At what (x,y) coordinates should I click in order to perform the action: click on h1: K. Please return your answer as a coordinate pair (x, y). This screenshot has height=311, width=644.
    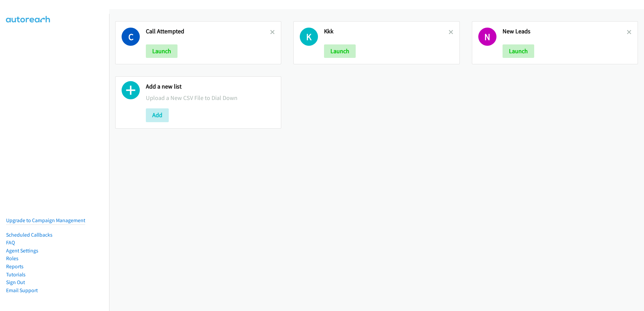
    Looking at the image, I should click on (309, 37).